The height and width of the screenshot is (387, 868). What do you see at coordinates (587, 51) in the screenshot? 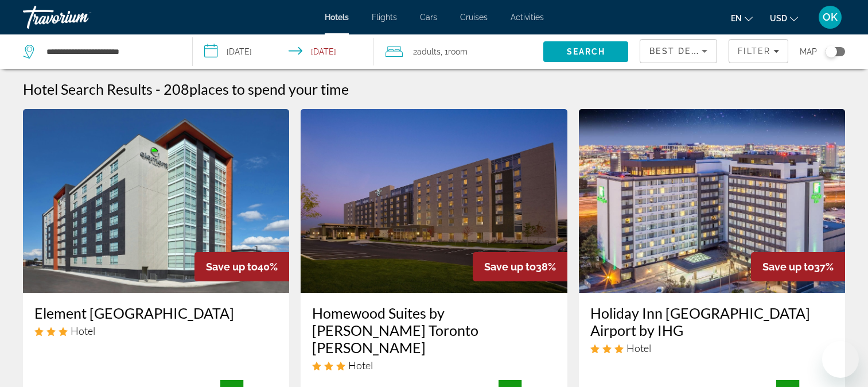
I see `span: Search` at bounding box center [587, 51].